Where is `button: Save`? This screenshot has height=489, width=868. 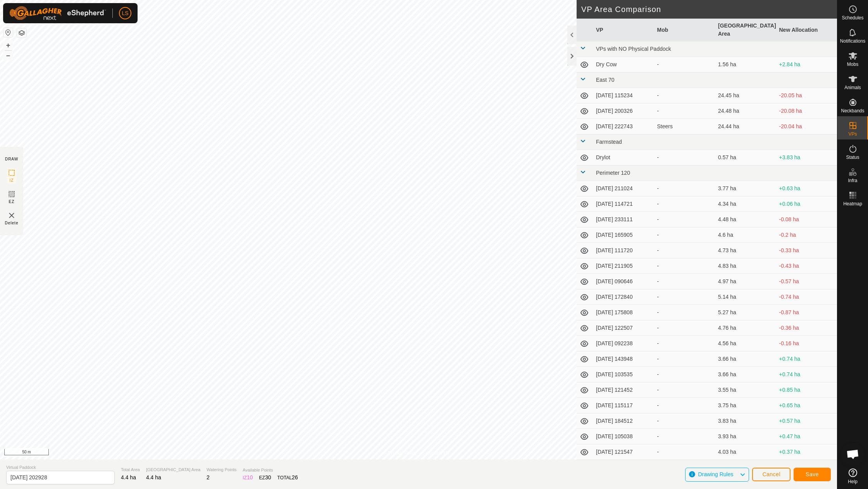
button: Save is located at coordinates (812, 475).